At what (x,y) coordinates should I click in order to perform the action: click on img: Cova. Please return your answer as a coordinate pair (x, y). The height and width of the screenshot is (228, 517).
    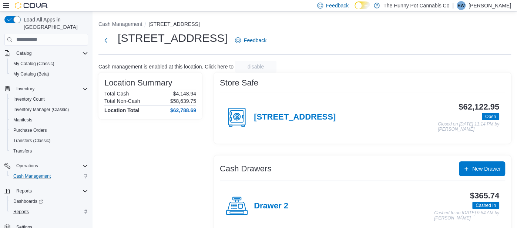
    Looking at the image, I should click on (31, 6).